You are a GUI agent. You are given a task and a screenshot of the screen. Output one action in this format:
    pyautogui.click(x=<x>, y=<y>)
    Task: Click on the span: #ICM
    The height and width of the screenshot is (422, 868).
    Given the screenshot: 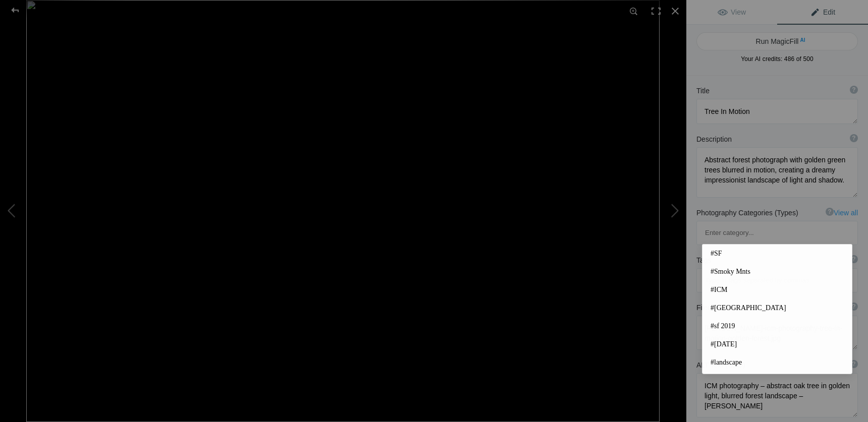 What is the action you would take?
    pyautogui.click(x=777, y=290)
    